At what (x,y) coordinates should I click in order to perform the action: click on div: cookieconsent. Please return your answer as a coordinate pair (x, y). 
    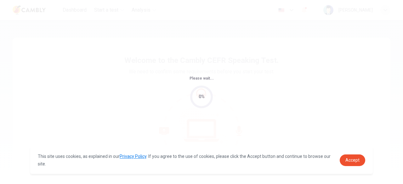
    Looking at the image, I should click on (201, 160).